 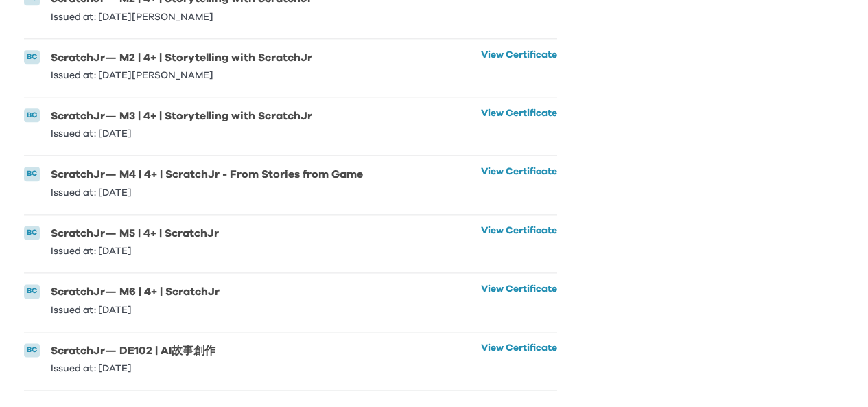 What do you see at coordinates (134, 233) in the screenshot?
I see `h6: ScratchJr — M5 | 4+ | ScratchJr` at bounding box center [134, 233].